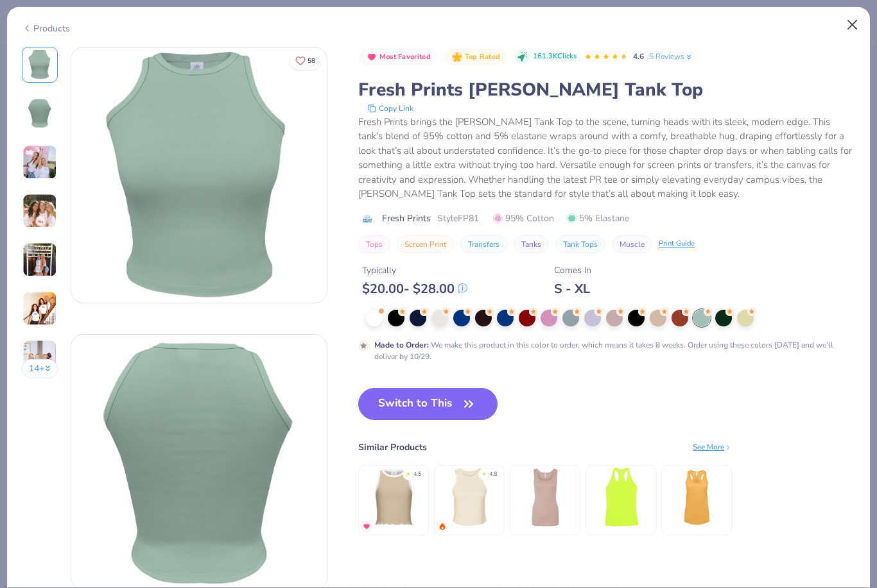  Describe the element at coordinates (311, 61) in the screenshot. I see `span: 58` at that location.